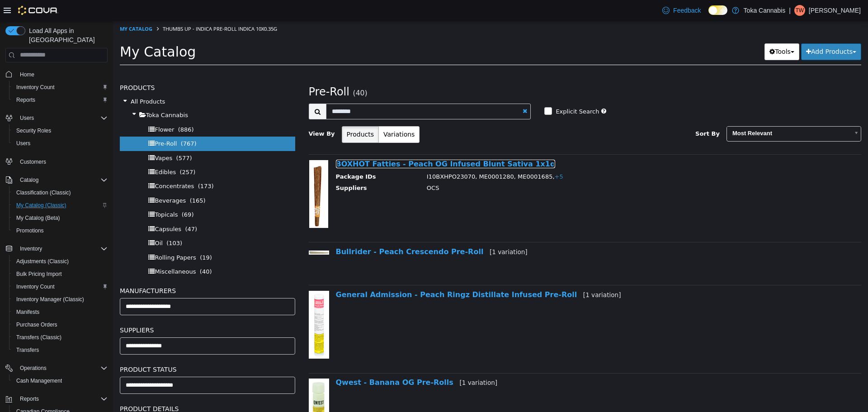 This screenshot has width=868, height=412. Describe the element at coordinates (60, 312) in the screenshot. I see `button: Manifests` at that location.